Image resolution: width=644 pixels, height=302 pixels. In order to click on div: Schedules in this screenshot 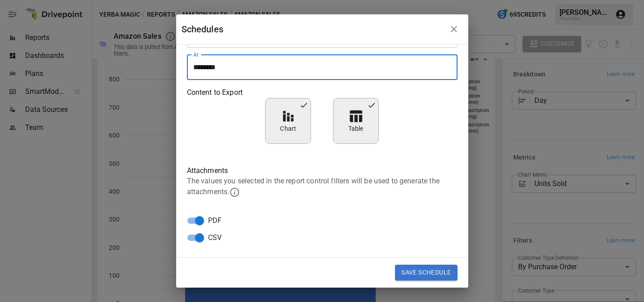, I will do `click(313, 29)`.